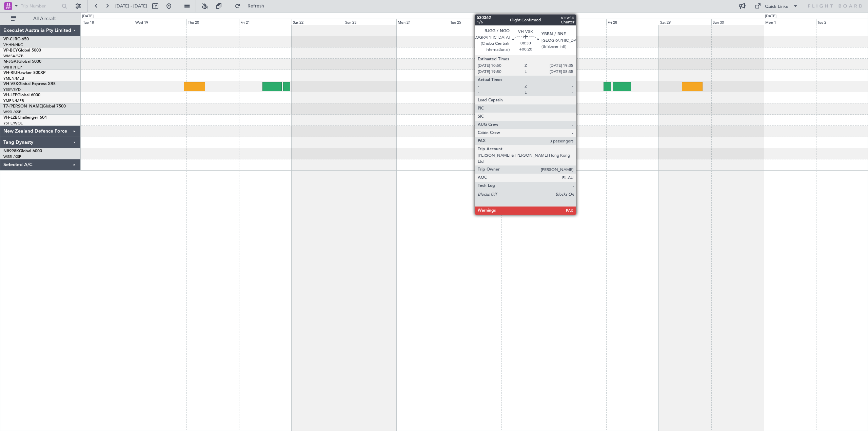 This screenshot has height=431, width=868. Describe the element at coordinates (12, 90) in the screenshot. I see `a: YSSY/SYD` at that location.